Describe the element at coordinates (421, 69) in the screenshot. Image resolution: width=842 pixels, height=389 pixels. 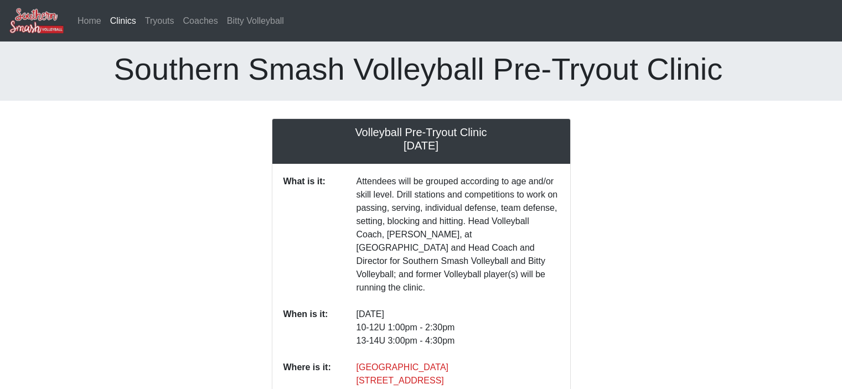
I see `h1: Southern Smash Volleyball Pre-Tryout Clinic` at that location.